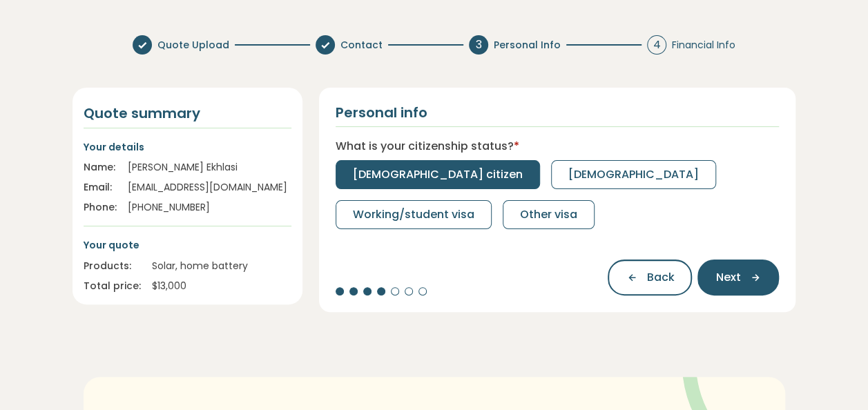  Describe the element at coordinates (526, 44) in the screenshot. I see `span: Personal Info` at that location.